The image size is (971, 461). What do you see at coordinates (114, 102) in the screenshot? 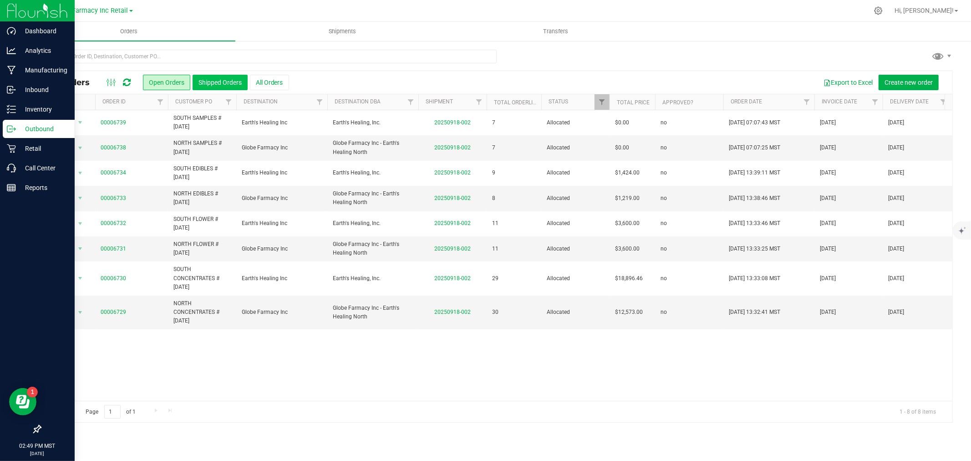
I see `a: Order ID` at bounding box center [114, 102].